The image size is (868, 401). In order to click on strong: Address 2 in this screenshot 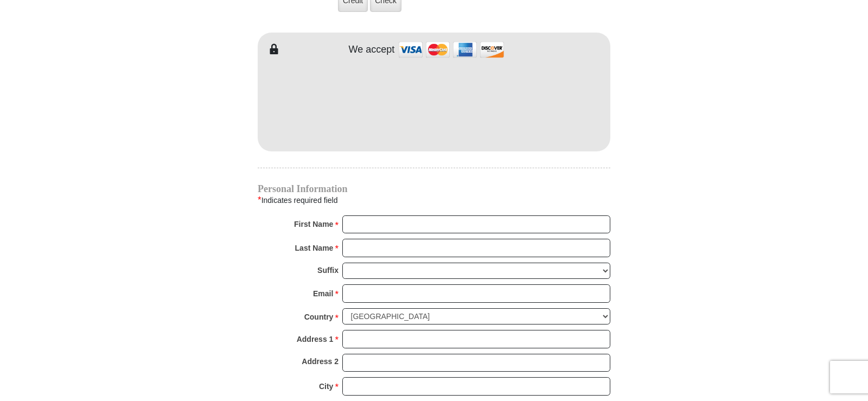, I will do `click(320, 362)`.